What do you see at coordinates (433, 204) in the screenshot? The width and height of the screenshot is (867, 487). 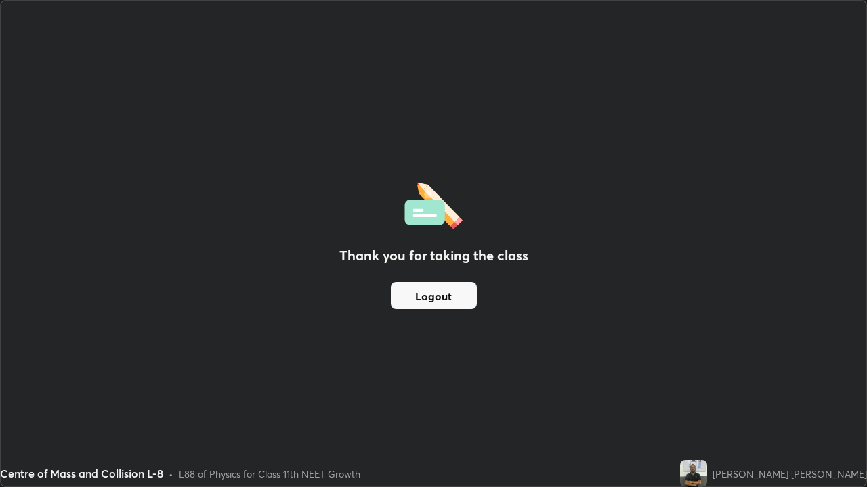 I see `img: offlineFeedback.1438e8b3.svg` at bounding box center [433, 204].